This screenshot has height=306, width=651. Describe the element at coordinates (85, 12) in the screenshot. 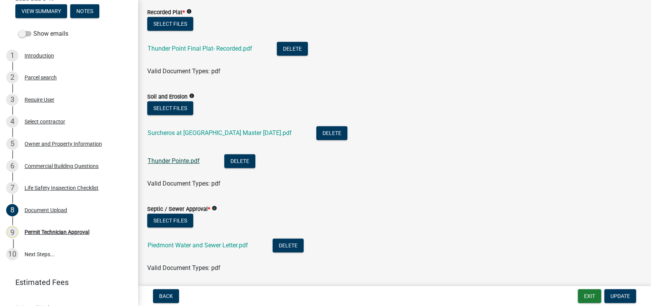

I see `wm-modal-confirm: Notes` at that location.